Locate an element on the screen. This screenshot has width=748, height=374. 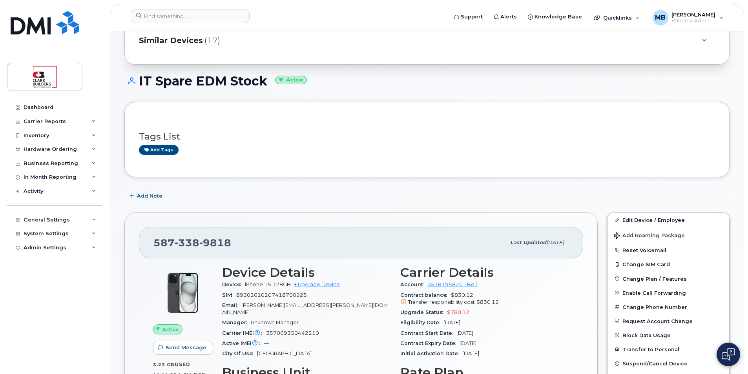
input: Find something... is located at coordinates (190, 16).